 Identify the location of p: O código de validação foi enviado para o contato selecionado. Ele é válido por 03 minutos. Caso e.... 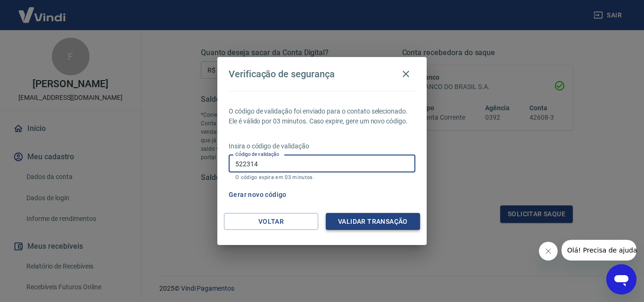
(322, 116).